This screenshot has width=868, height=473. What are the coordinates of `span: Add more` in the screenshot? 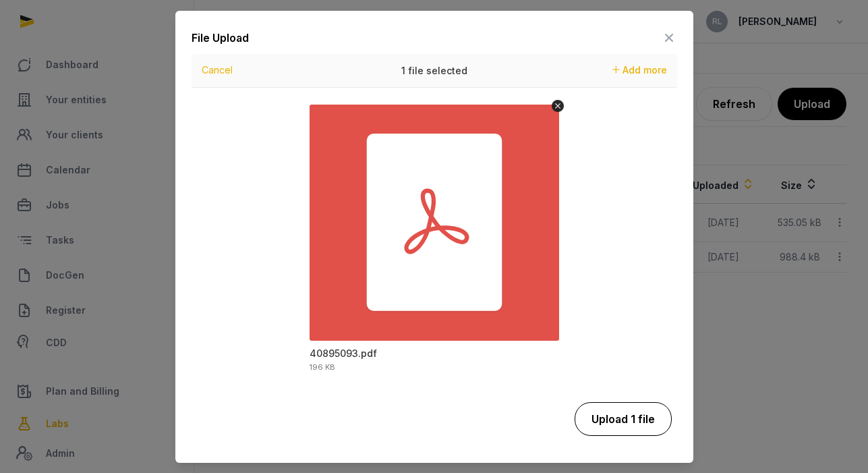 It's located at (645, 70).